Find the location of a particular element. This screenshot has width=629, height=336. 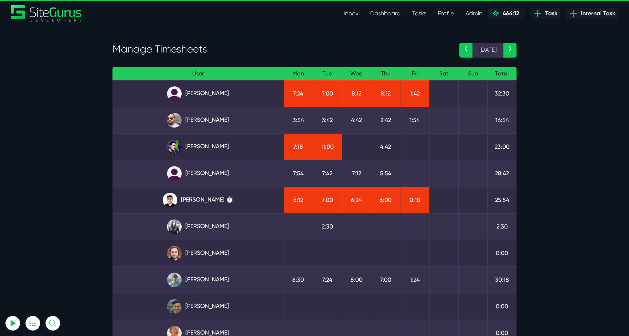

td: 32:30 is located at coordinates (502, 93).